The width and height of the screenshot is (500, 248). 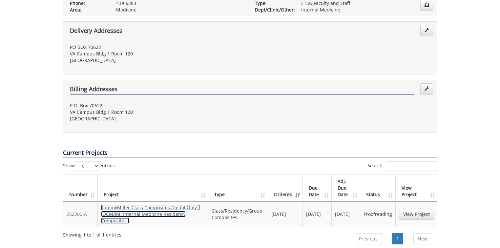 I want to click on label: Search:, so click(x=402, y=166).